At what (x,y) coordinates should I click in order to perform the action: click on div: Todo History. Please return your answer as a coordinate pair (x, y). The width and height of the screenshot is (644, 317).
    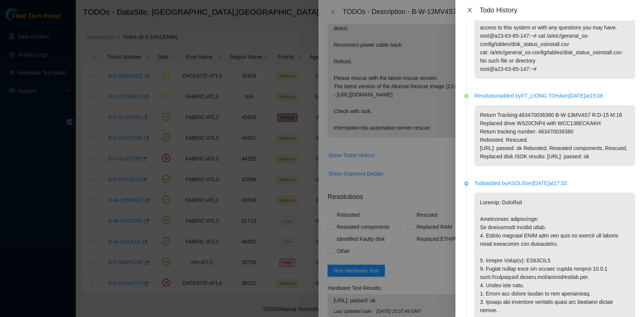
    Looking at the image, I should click on (557, 10).